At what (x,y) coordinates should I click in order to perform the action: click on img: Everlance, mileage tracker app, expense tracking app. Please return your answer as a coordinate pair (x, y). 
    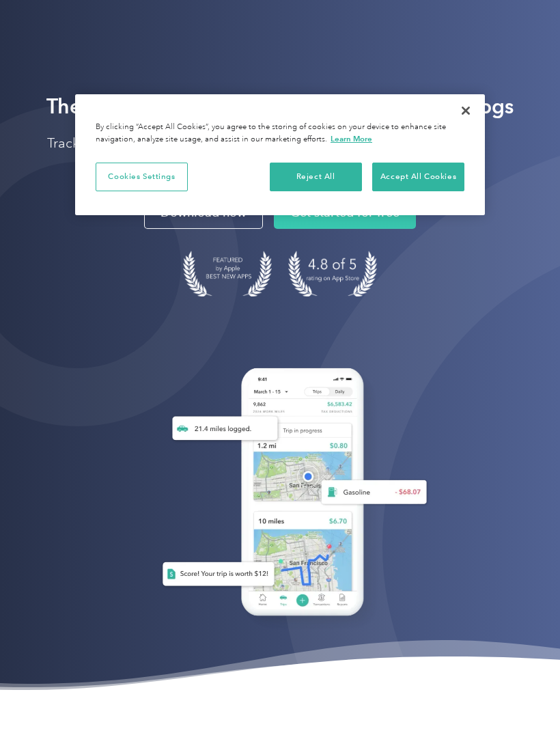
    Looking at the image, I should click on (291, 495).